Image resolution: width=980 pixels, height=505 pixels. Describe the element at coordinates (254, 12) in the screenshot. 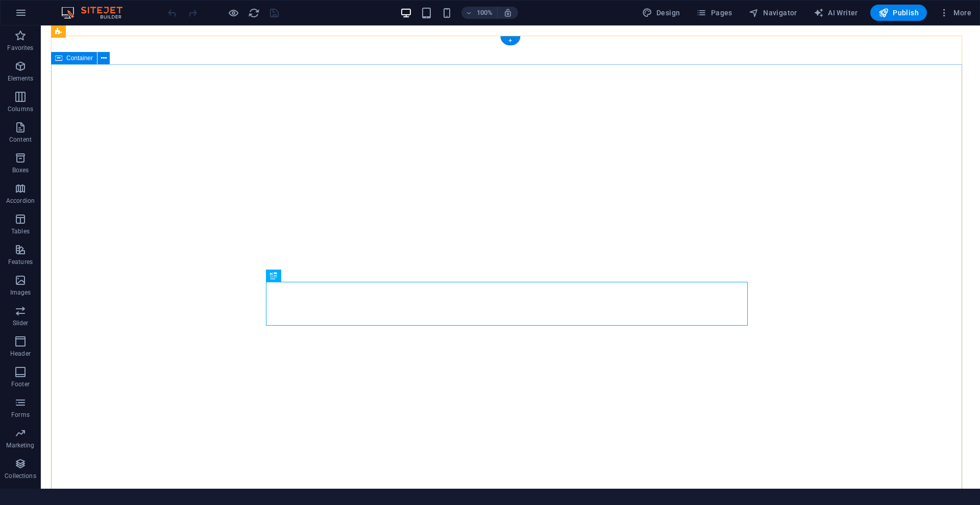

I see `button: reload` at that location.